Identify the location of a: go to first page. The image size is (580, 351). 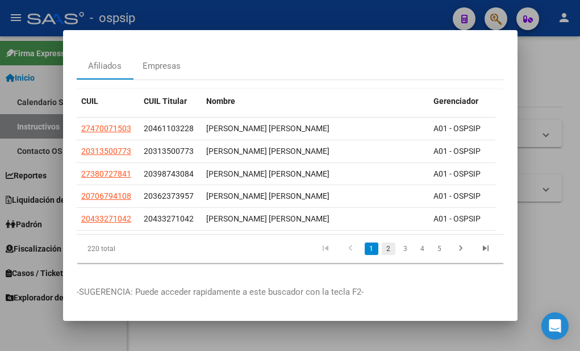
(326, 249).